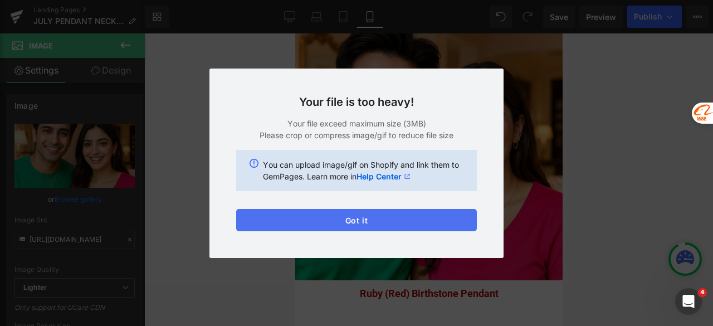 The image size is (713, 326). What do you see at coordinates (357, 135) in the screenshot?
I see `p: Please crop or compress image/gif to reduce file size` at bounding box center [357, 135].